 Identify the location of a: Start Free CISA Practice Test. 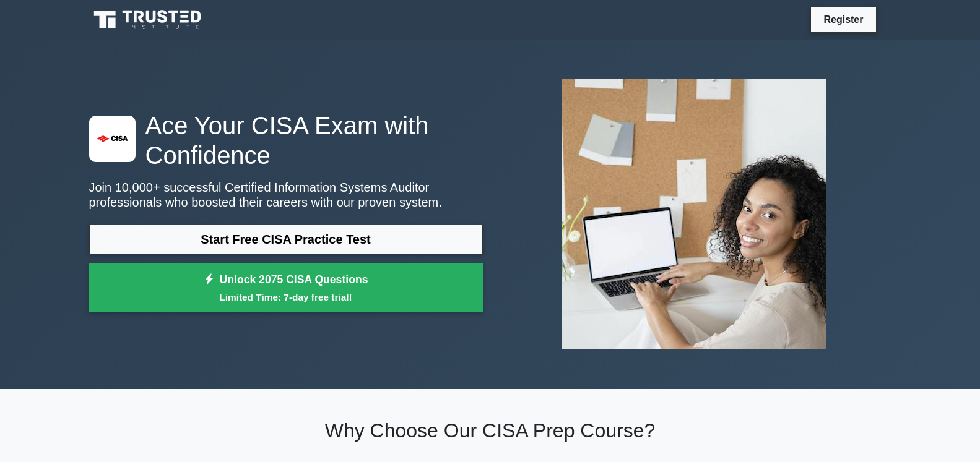
(286, 239).